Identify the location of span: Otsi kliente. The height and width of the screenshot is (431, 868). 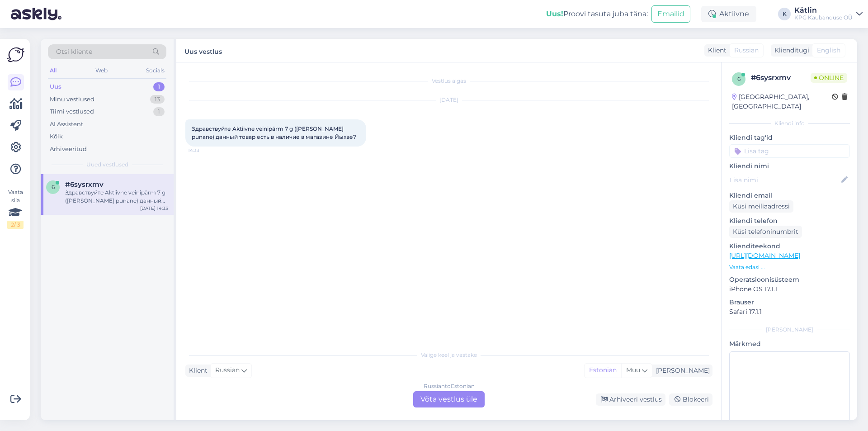
(74, 52).